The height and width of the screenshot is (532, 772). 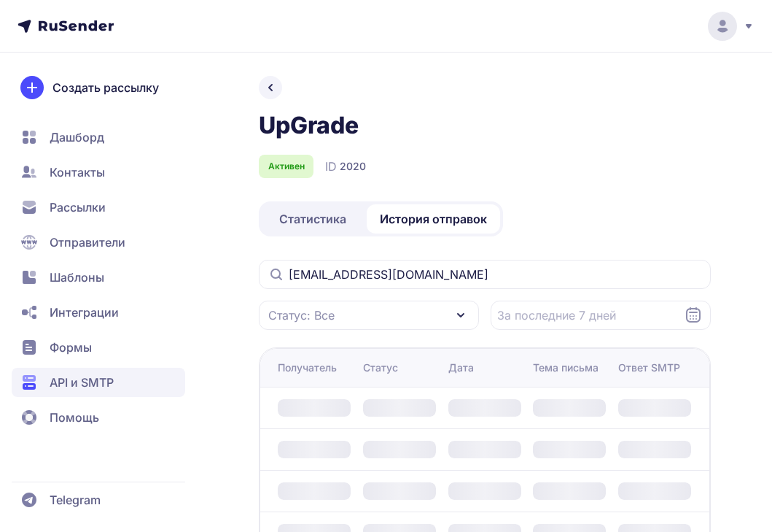 What do you see at coordinates (566, 368) in the screenshot?
I see `div: Тема письма` at bounding box center [566, 368].